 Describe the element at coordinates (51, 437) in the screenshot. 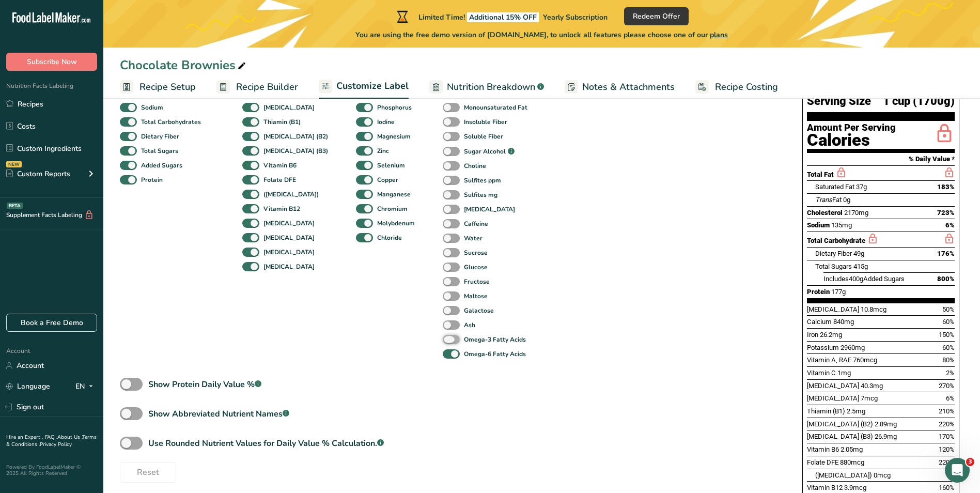

I see `a: FAQ .` at that location.